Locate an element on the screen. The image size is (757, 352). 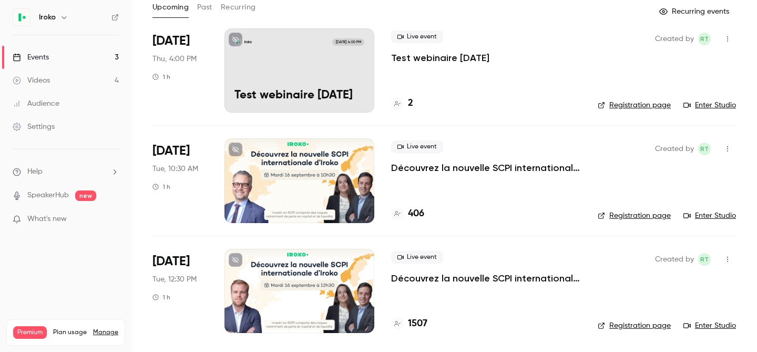
span: Tue, 12:30 PM is located at coordinates (175, 279).